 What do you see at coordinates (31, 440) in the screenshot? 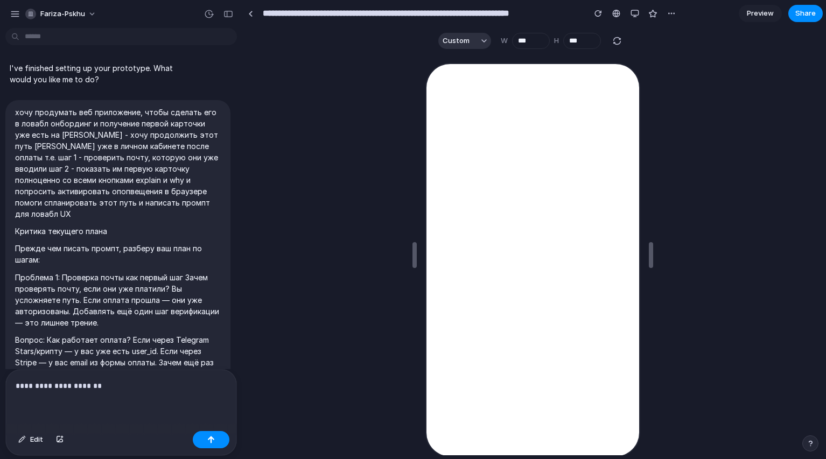
I see `button: Edit` at bounding box center [31, 440].